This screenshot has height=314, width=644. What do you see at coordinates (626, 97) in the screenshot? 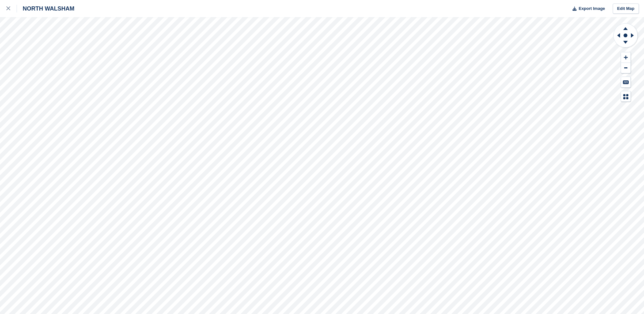
I see `button: Map Legend` at bounding box center [626, 97].